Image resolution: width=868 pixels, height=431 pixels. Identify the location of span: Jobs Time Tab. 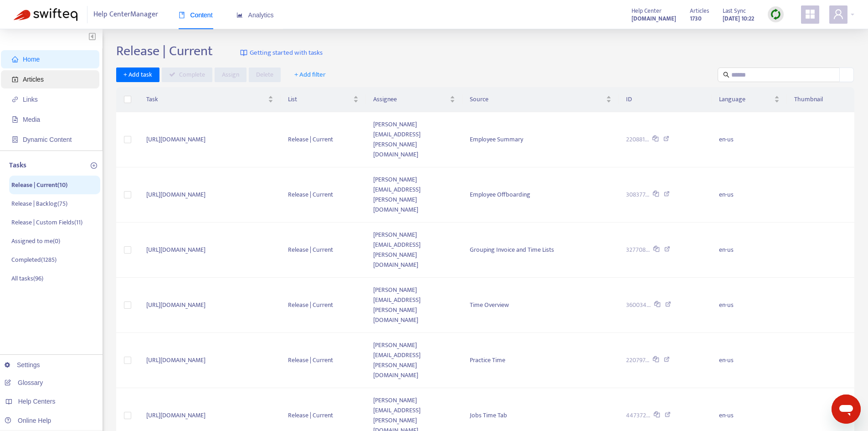
(488, 415).